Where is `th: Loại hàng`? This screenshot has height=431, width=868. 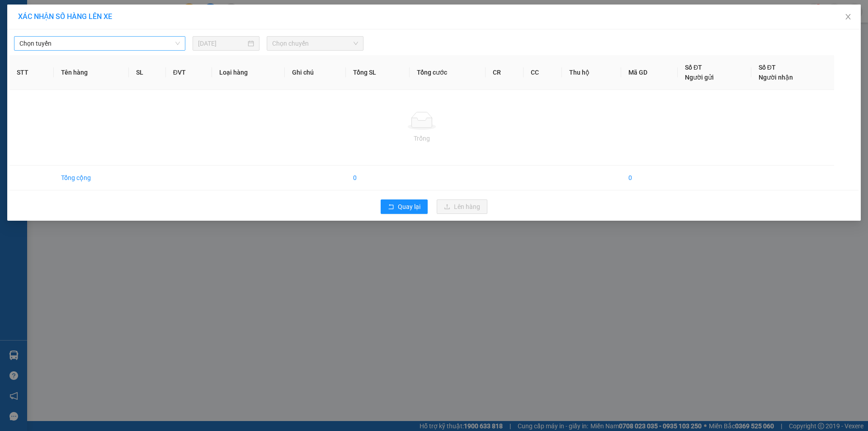
th: Loại hàng is located at coordinates (248, 72).